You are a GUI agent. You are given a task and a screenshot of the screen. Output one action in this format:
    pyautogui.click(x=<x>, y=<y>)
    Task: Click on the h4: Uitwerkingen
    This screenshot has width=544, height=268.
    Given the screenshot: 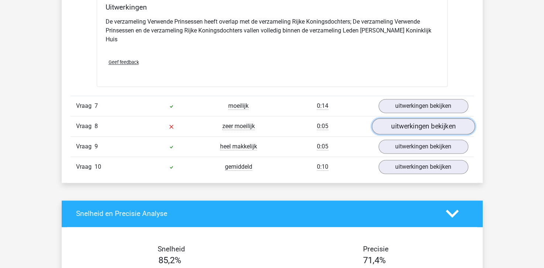 What is the action you would take?
    pyautogui.click(x=272, y=7)
    